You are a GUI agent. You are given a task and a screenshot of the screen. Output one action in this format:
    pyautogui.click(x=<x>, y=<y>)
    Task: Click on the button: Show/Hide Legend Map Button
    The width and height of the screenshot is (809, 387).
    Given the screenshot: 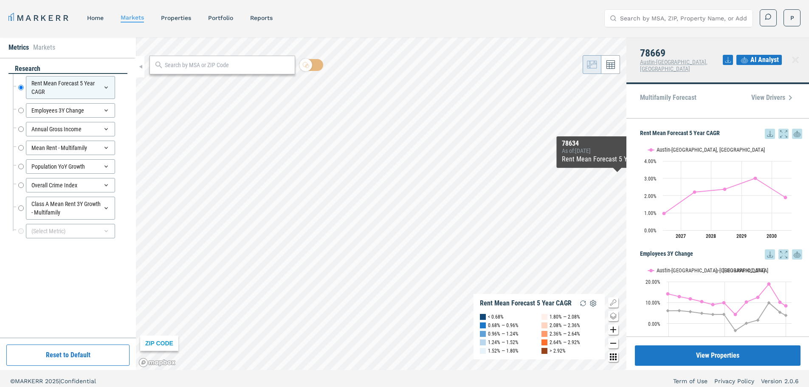 What is the action you would take?
    pyautogui.click(x=613, y=302)
    